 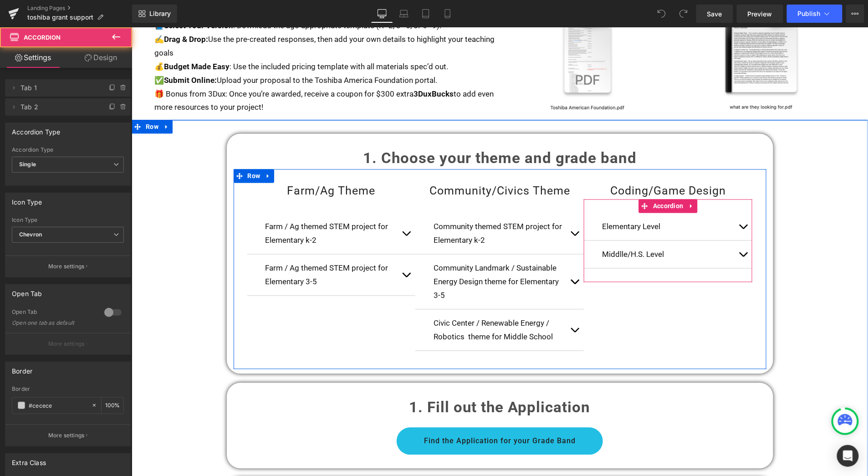 I want to click on a: Tablet, so click(x=426, y=14).